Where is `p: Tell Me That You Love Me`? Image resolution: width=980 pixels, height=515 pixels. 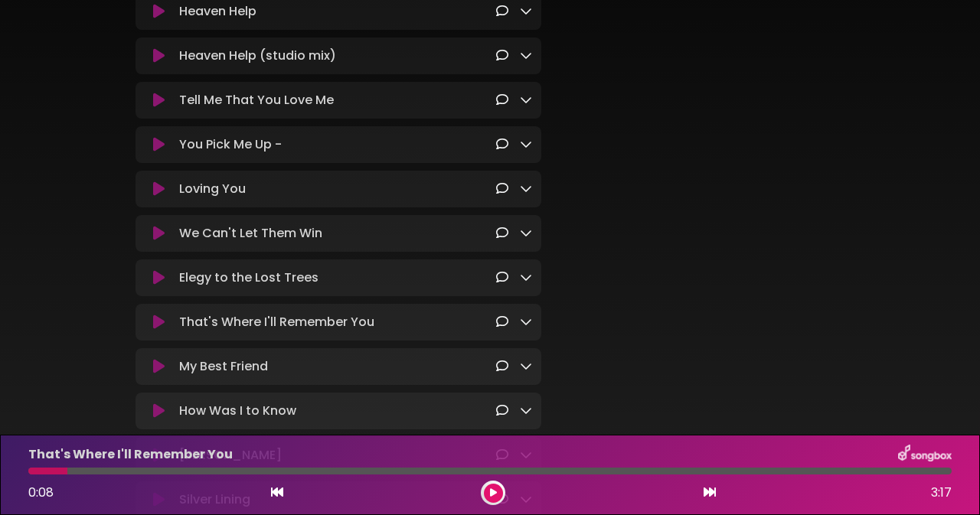 p: Tell Me That You Love Me is located at coordinates (257, 100).